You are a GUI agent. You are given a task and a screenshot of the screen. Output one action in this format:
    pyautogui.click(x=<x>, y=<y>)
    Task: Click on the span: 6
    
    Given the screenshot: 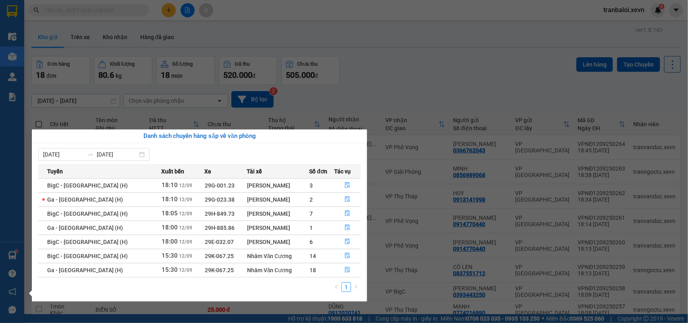 What is the action you would take?
    pyautogui.click(x=311, y=242)
    